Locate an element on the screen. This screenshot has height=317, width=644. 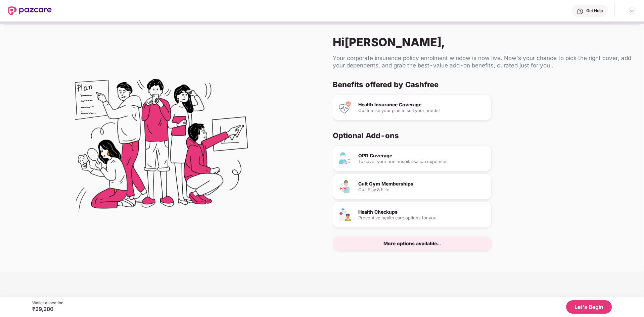
div: Cult Gym Memberships is located at coordinates (422, 184).